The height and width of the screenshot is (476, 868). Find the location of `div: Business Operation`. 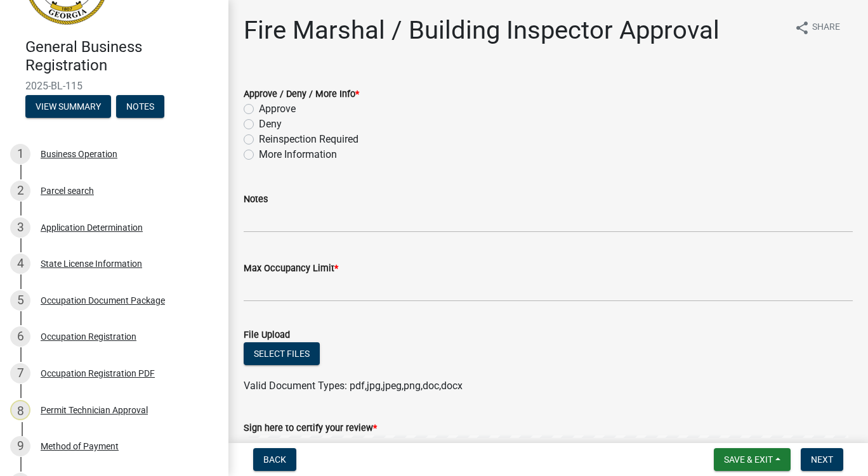

div: Business Operation is located at coordinates (79, 154).